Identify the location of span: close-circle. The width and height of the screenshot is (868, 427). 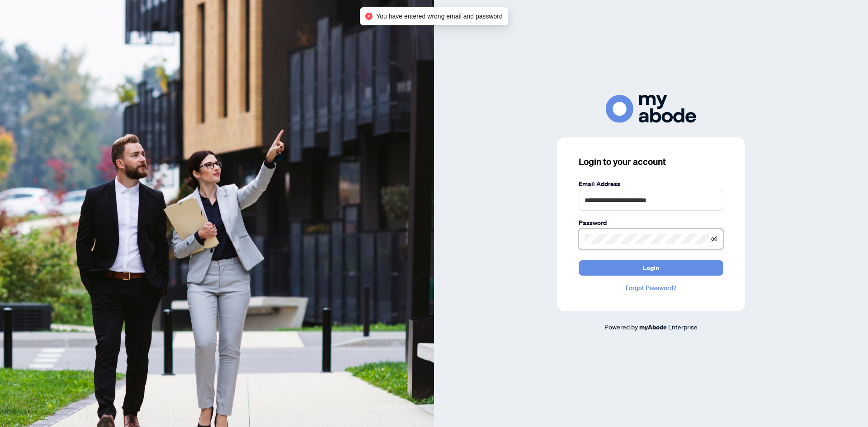
(369, 16).